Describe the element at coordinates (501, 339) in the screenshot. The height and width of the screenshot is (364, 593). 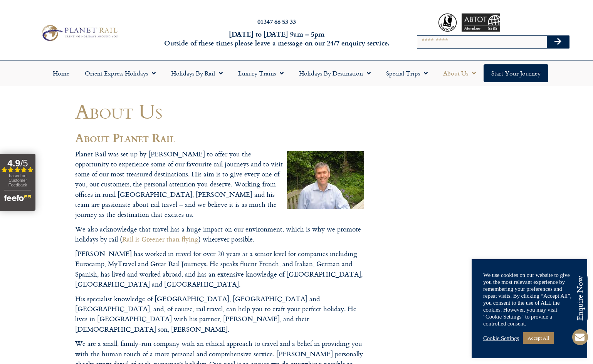
I see `a: Cookie Settings` at that location.